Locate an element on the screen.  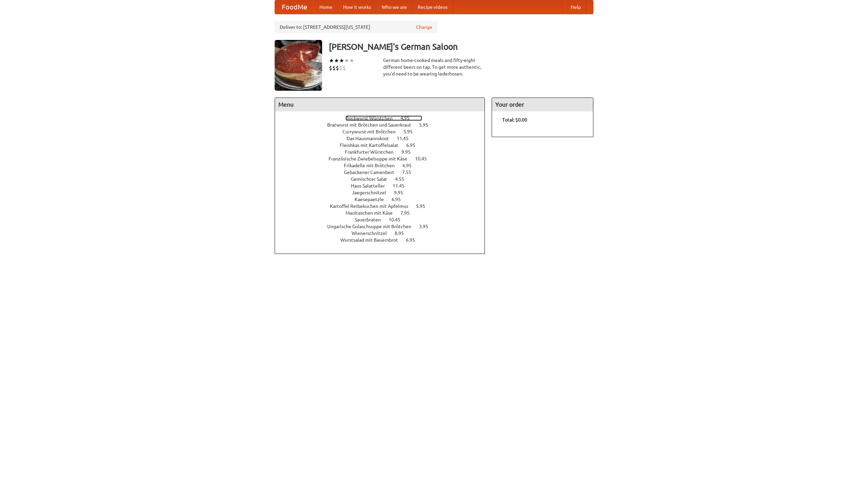
span: Maultaschen mit Käse is located at coordinates (373, 213).